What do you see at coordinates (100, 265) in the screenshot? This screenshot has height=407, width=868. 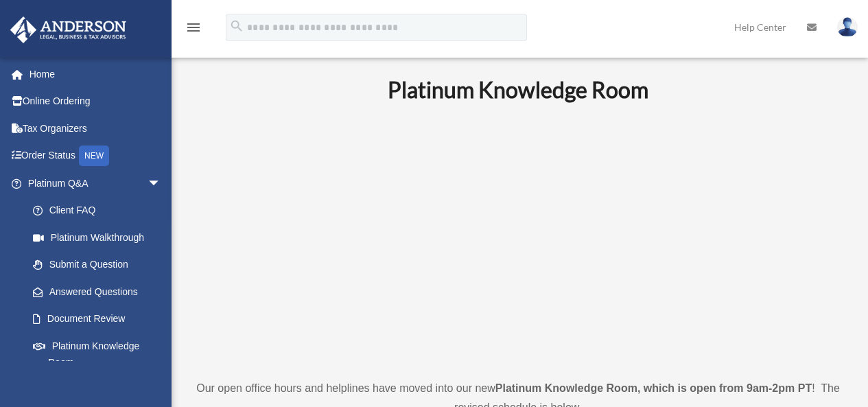 I see `a: Submit a Question` at bounding box center [100, 265].